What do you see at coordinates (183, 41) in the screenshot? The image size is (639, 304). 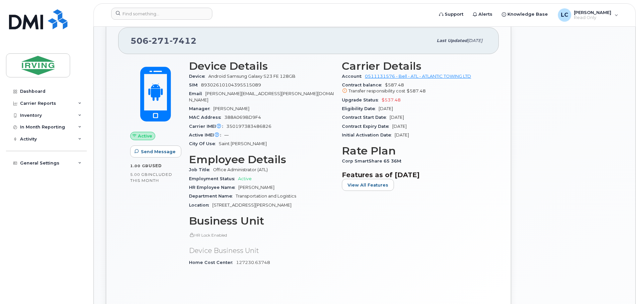 I see `span: 7412` at bounding box center [183, 41].